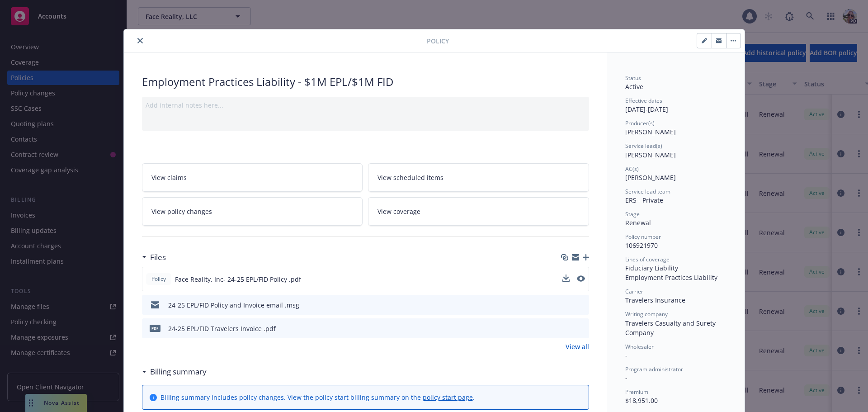 Image resolution: width=868 pixels, height=412 pixels. Describe the element at coordinates (676, 268) in the screenshot. I see `div: Fiduciary Liability` at that location.